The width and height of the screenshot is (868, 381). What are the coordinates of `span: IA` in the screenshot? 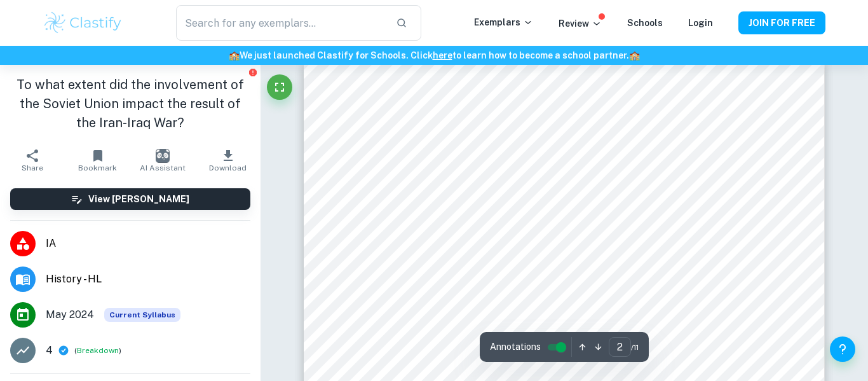 It's located at (148, 243).